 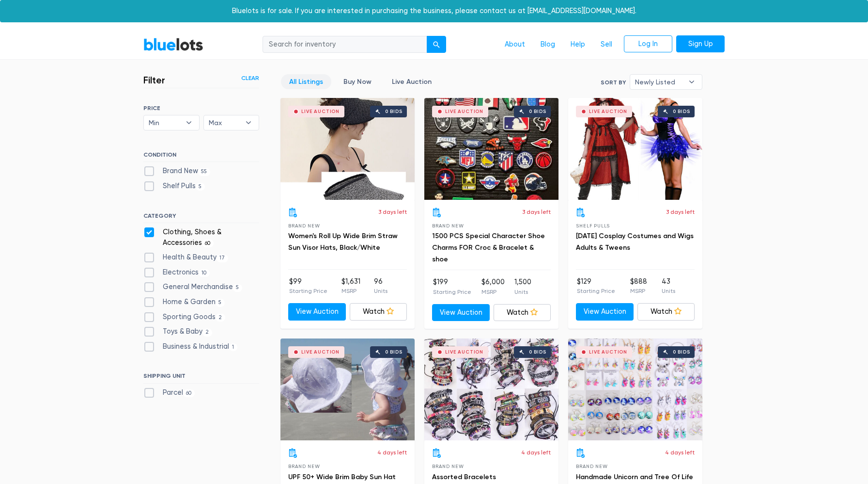 I want to click on a: Log In, so click(x=648, y=44).